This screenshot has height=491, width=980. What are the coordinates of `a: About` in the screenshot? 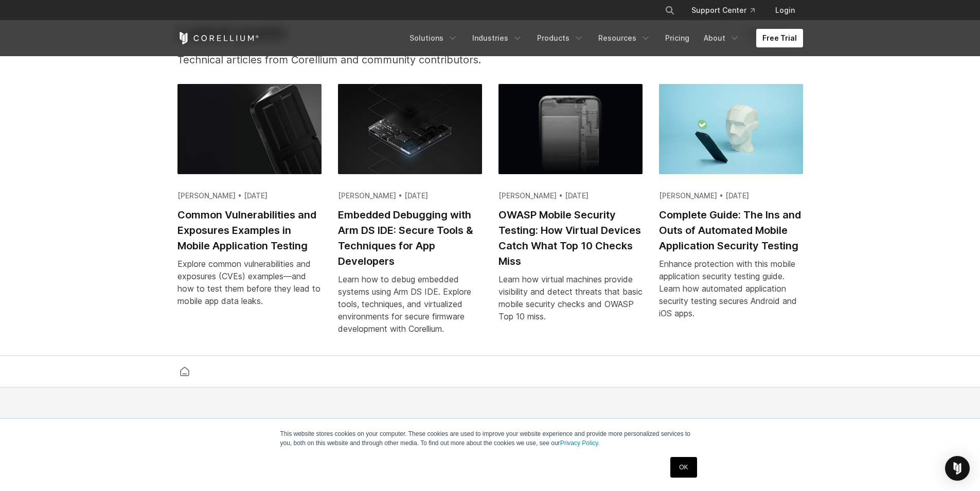 It's located at (722, 38).